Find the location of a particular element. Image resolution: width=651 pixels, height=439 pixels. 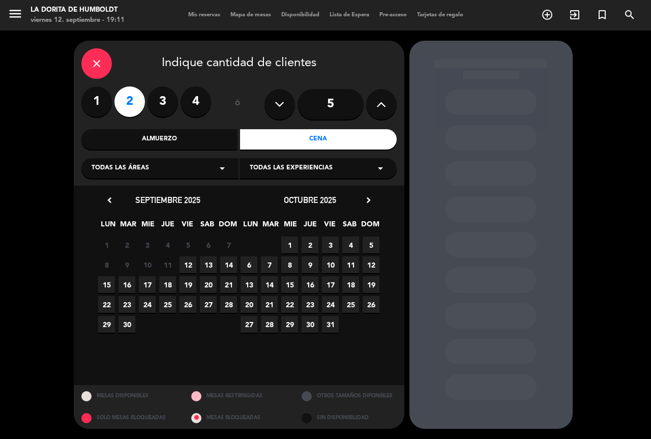

span: Mapa de mesas is located at coordinates (251, 15).